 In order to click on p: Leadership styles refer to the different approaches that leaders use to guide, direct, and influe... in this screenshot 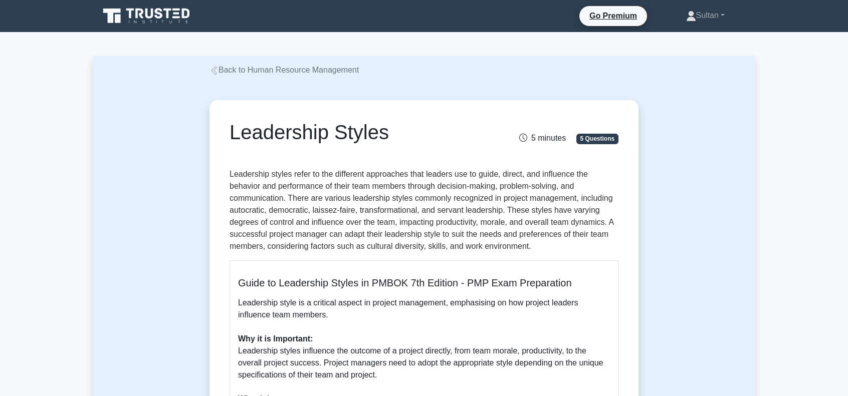, I will do `click(424, 210)`.